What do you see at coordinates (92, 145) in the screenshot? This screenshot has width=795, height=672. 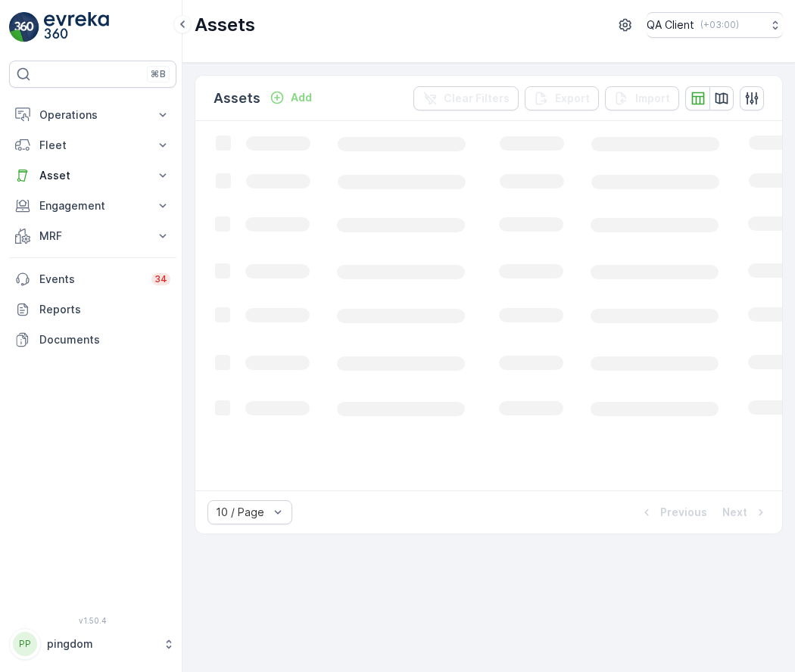 I see `p: Fleet` at bounding box center [92, 145].